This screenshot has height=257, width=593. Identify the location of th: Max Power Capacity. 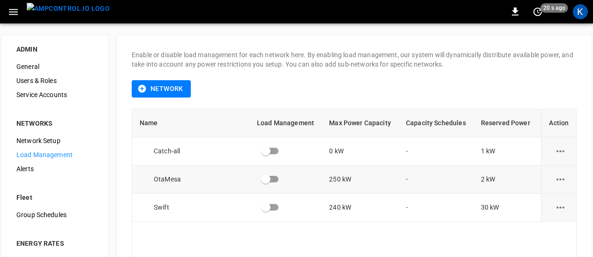
(360, 123).